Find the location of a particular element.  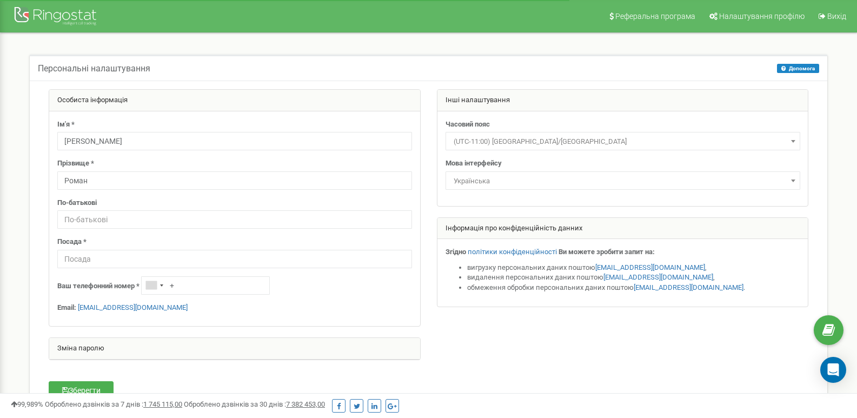

label: Посада * is located at coordinates (72, 242).